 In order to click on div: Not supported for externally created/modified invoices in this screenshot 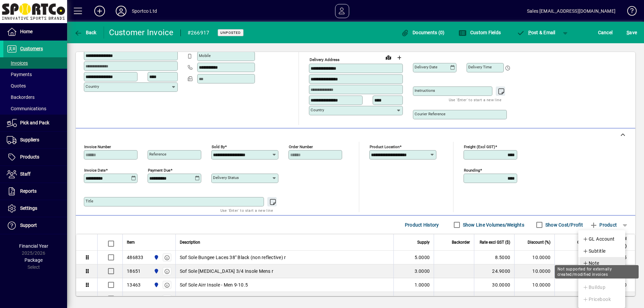, I will do `click(597, 272)`.